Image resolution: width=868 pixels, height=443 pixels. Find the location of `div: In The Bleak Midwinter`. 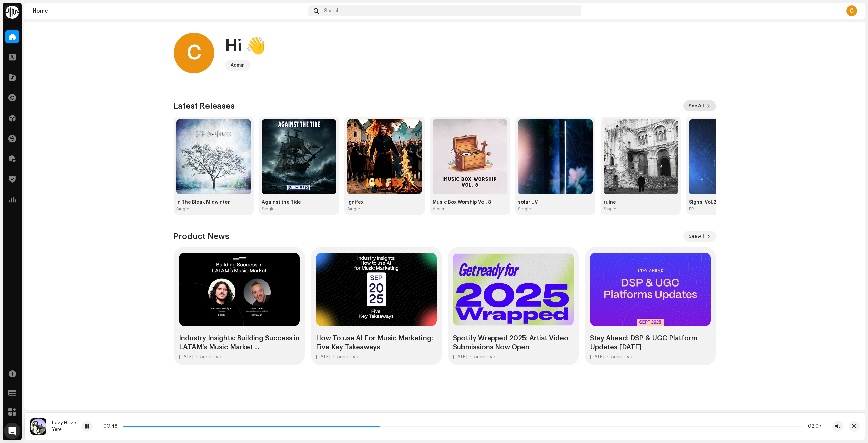

div: In The Bleak Midwinter is located at coordinates (214, 202).